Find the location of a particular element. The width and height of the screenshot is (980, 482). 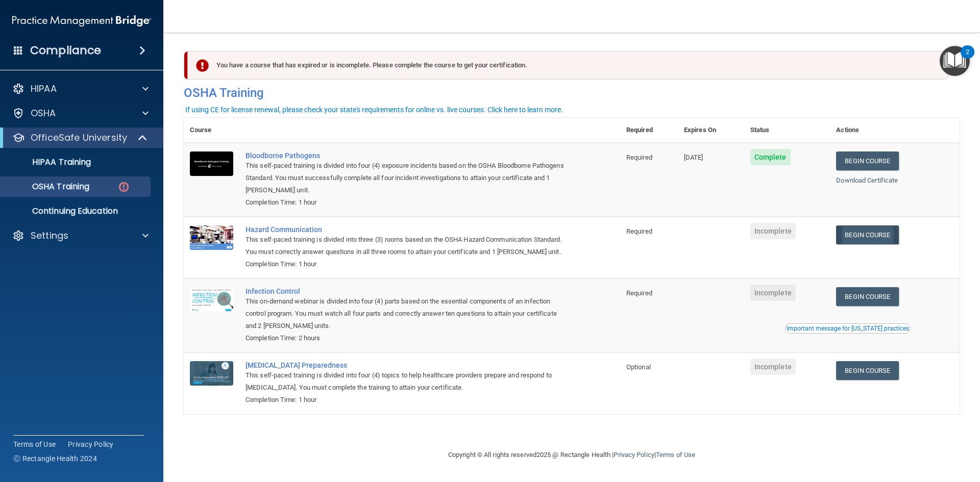

th: Expires On is located at coordinates (711, 131).